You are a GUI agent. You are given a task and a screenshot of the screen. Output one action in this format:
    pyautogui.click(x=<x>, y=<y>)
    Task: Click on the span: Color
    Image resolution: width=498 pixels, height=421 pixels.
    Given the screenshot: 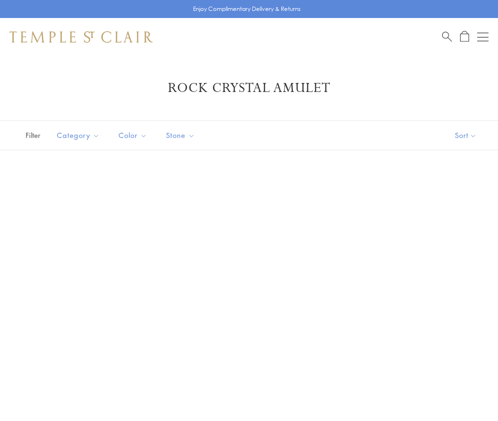 What is the action you would take?
    pyautogui.click(x=134, y=135)
    